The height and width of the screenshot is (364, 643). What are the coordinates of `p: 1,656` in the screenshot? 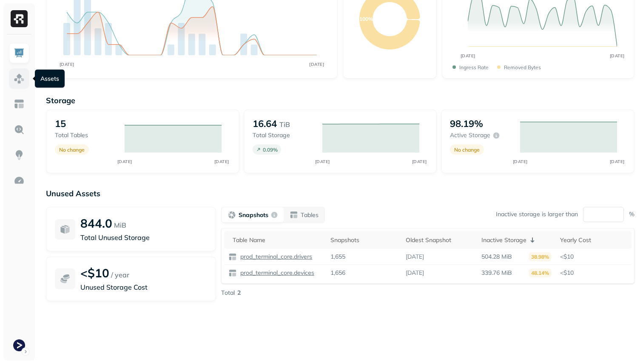 It's located at (338, 273).